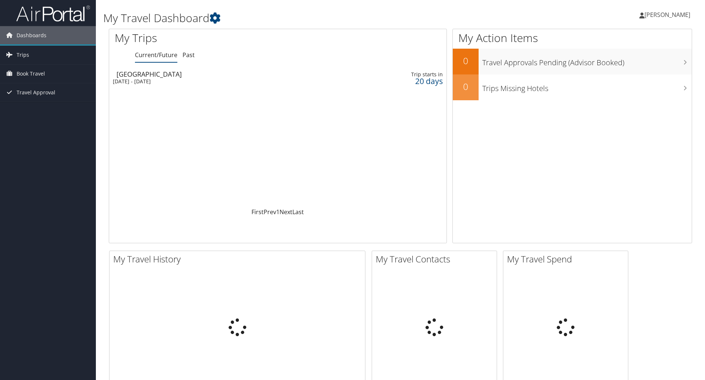 The image size is (705, 380). What do you see at coordinates (572, 38) in the screenshot?
I see `h1: My Action Items` at bounding box center [572, 38].